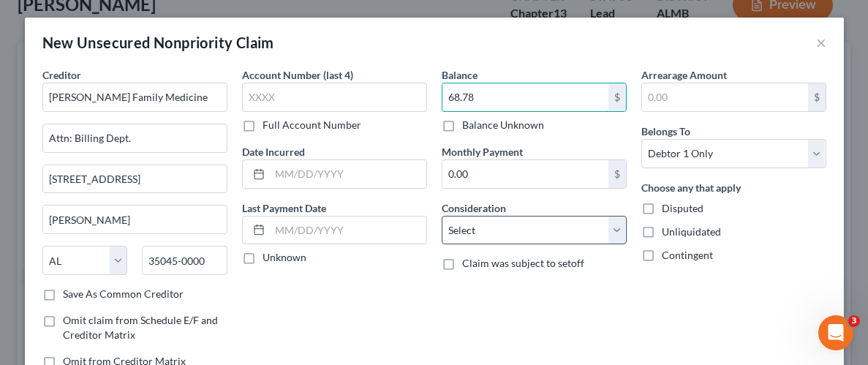  What do you see at coordinates (140, 327) in the screenshot?
I see `span: Omit claim from Schedule E/F and Creditor Matrix` at bounding box center [140, 327].